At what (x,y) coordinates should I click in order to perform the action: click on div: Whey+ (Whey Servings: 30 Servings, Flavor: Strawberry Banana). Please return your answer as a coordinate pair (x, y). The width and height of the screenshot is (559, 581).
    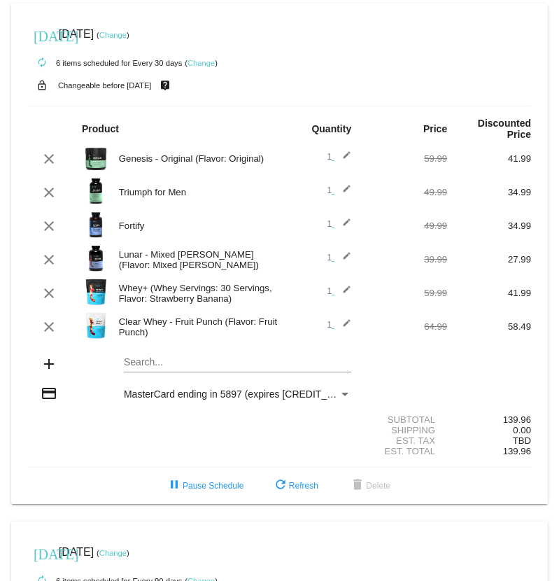
    Looking at the image, I should click on (196, 293).